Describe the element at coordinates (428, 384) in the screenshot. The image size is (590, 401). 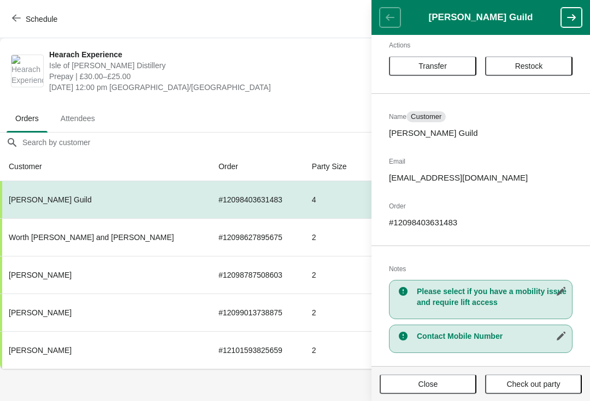
I see `button: Close` at that location.